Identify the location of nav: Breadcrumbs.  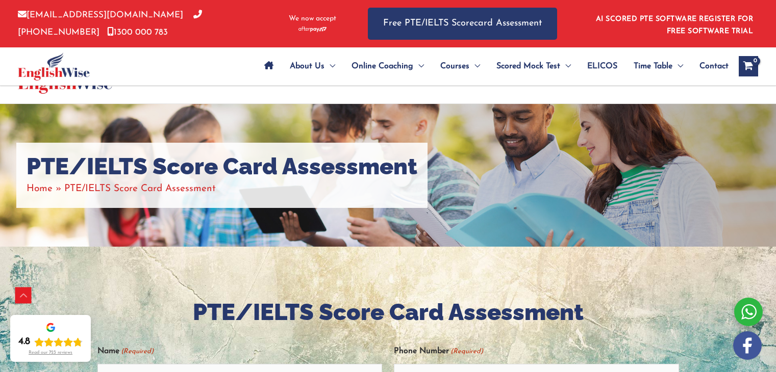
(222, 189).